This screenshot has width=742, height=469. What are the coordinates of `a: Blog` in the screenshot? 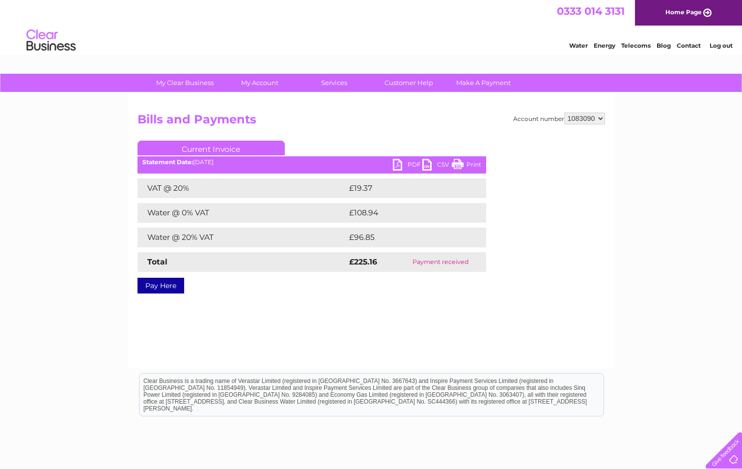 It's located at (664, 45).